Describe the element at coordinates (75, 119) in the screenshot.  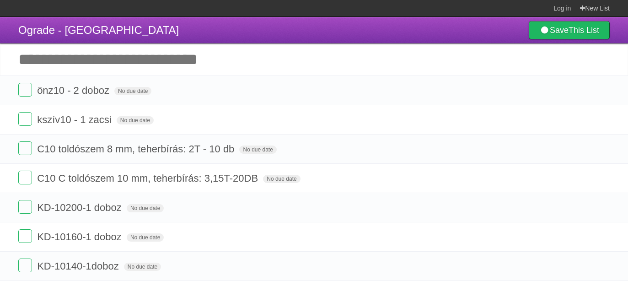
I see `span: kszív10 - 1 zacsi` at that location.